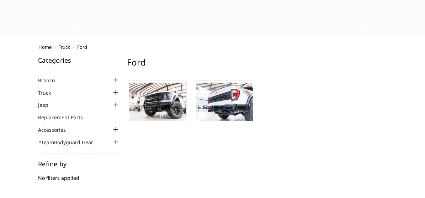 The image size is (425, 198). I want to click on a: Replacement Parts, so click(65, 117).